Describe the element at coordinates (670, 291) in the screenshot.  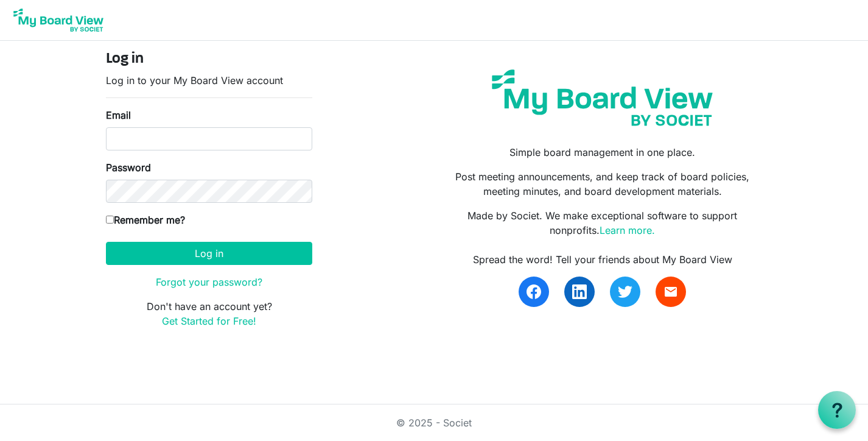
I see `a: email` at that location.